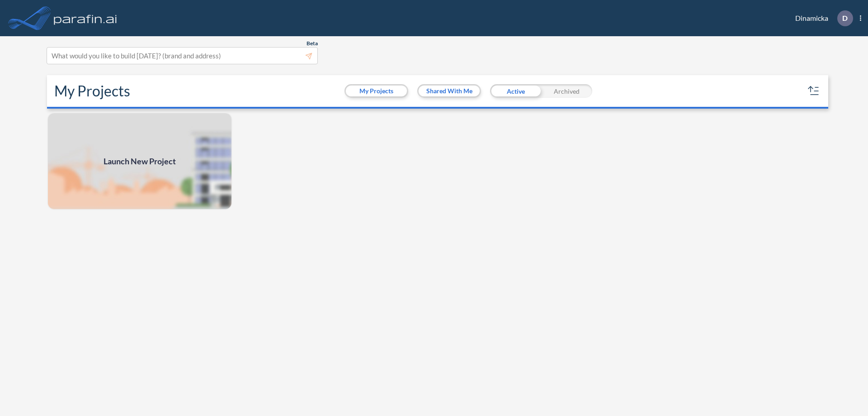  I want to click on h2: My Projects, so click(93, 91).